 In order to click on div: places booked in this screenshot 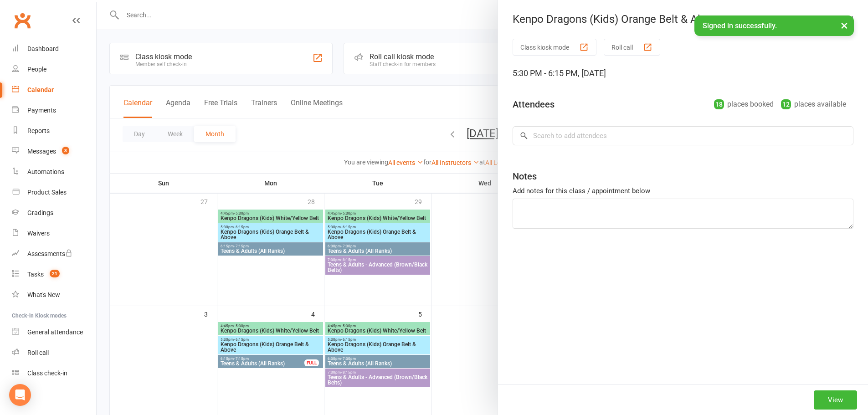, I will do `click(744, 104)`.